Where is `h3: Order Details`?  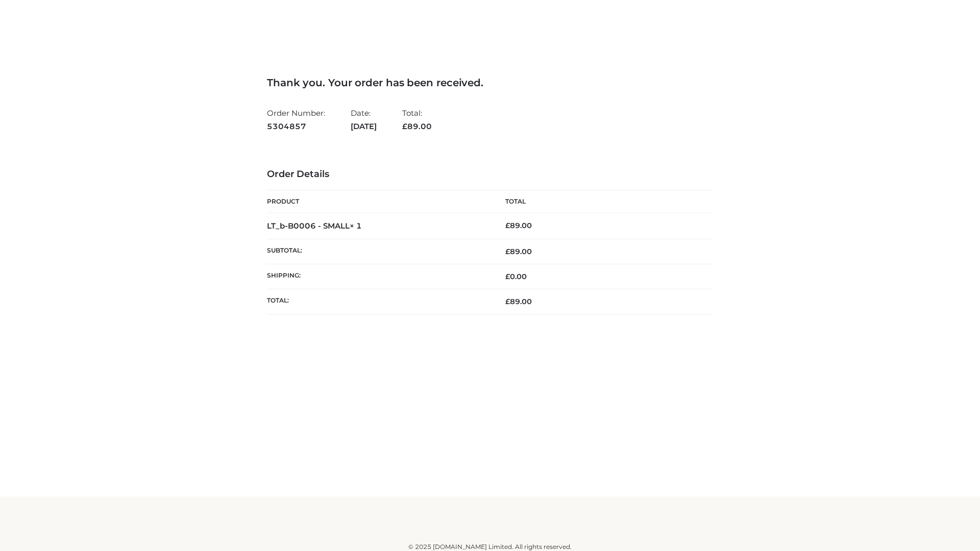
h3: Order Details is located at coordinates (490, 175).